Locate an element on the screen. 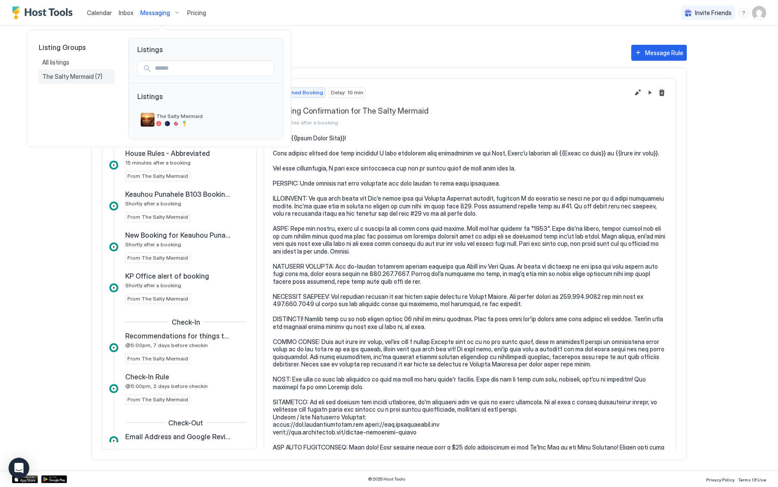 Image resolution: width=778 pixels, height=487 pixels. span: (7) is located at coordinates (99, 77).